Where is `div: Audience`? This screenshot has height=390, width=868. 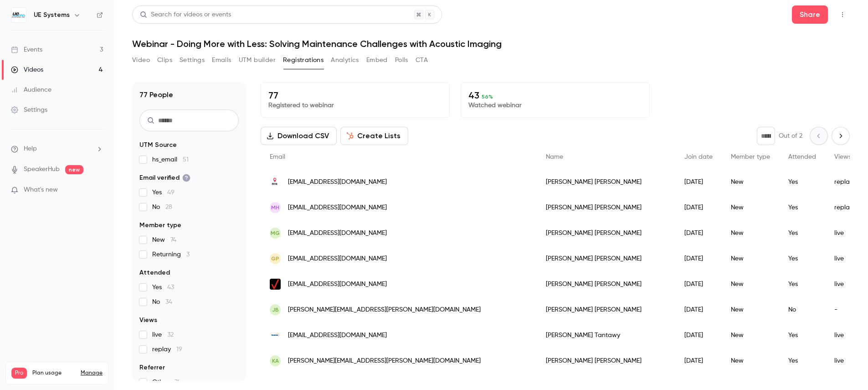
div: Audience is located at coordinates (31, 90).